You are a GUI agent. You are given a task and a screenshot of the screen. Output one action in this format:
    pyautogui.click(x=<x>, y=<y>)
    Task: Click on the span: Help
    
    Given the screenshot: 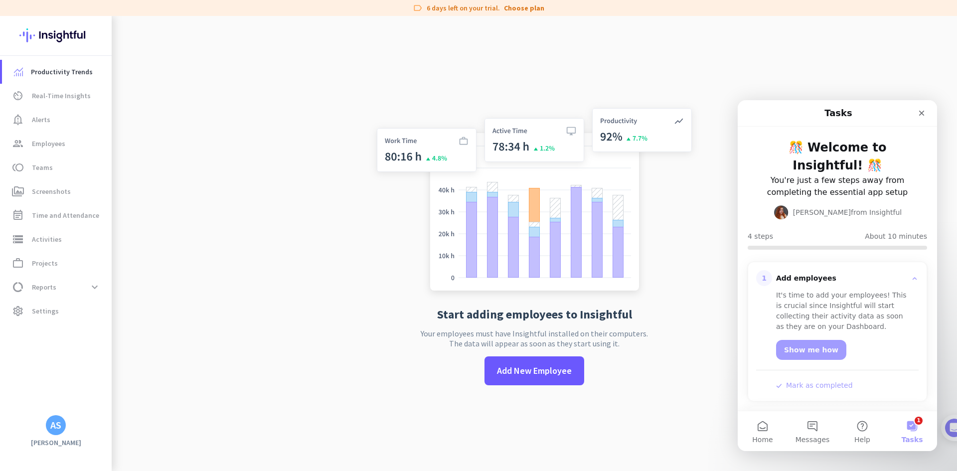 What is the action you would take?
    pyautogui.click(x=125, y=339)
    